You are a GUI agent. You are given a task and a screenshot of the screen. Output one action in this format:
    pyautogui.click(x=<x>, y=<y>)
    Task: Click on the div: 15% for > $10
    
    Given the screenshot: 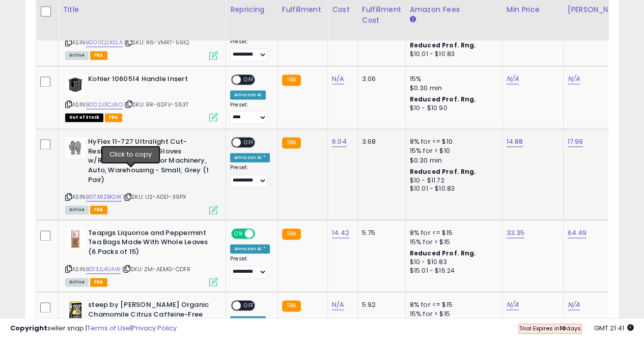 What is the action you would take?
    pyautogui.click(x=452, y=151)
    